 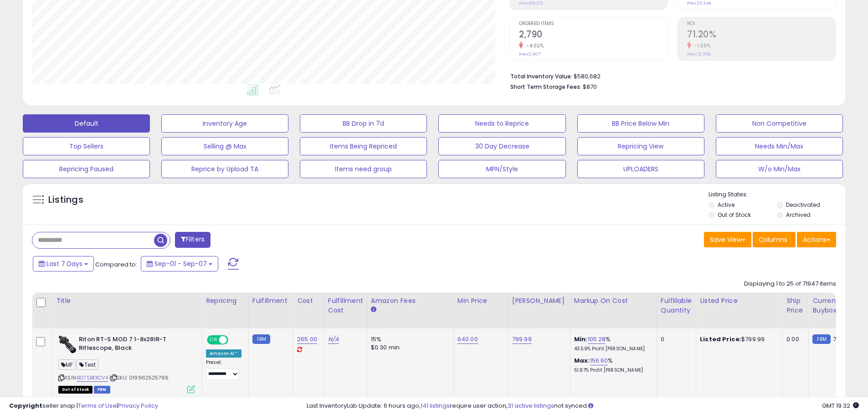 I want to click on a: 141 listings, so click(x=435, y=406).